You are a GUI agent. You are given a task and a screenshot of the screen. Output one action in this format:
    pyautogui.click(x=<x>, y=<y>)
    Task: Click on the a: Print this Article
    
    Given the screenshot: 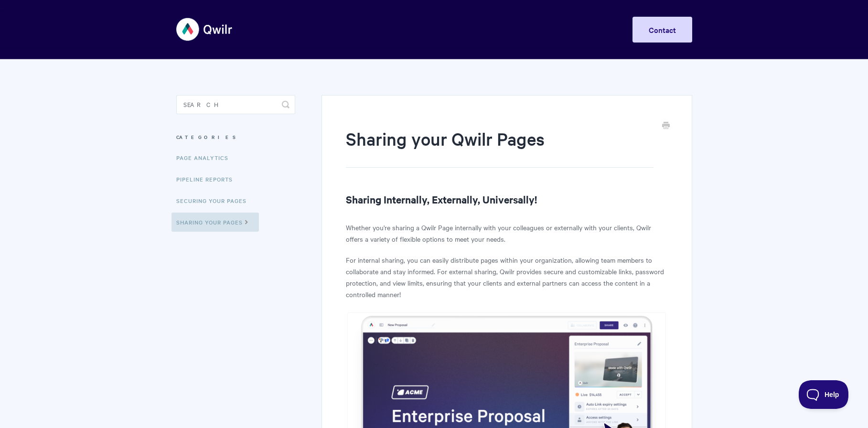 What is the action you would take?
    pyautogui.click(x=666, y=126)
    